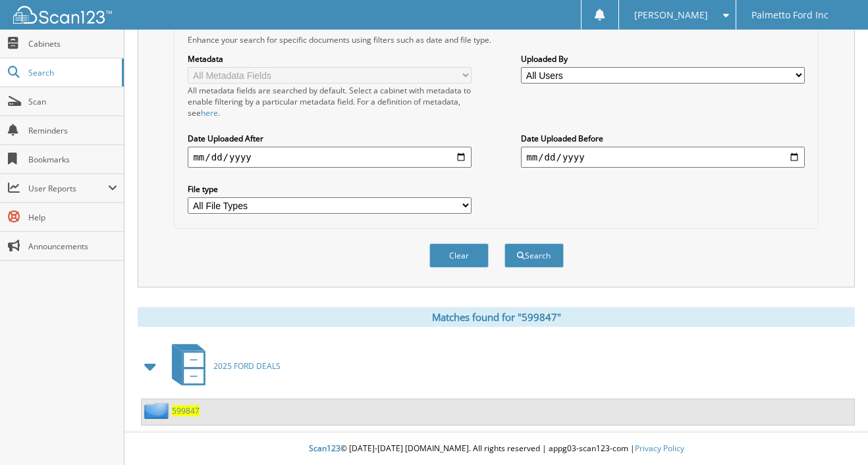 The height and width of the screenshot is (465, 868). I want to click on button: Clear, so click(459, 256).